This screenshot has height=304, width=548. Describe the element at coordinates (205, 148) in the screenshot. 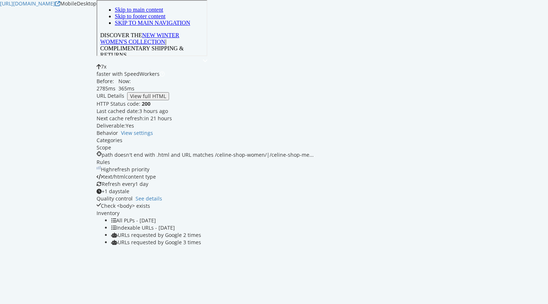

I see `div: Scope` at that location.